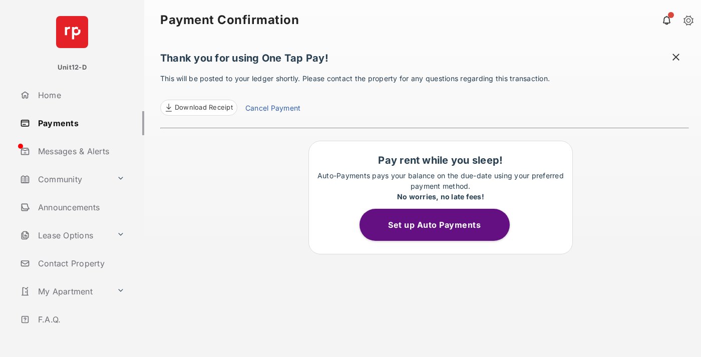 The height and width of the screenshot is (357, 701). Describe the element at coordinates (80, 123) in the screenshot. I see `a: Payments` at that location.